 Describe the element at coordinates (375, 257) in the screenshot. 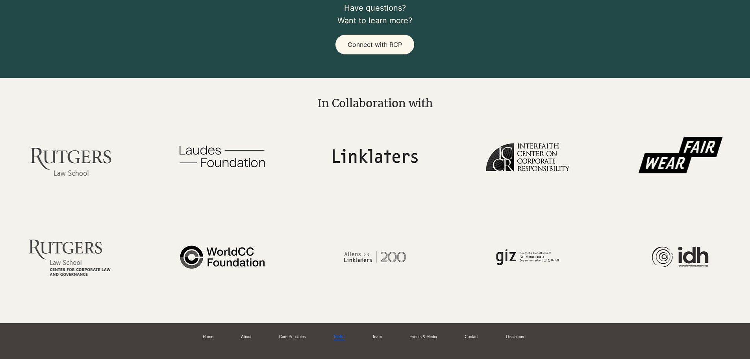

I see `img: allens_links_logo.png` at that location.